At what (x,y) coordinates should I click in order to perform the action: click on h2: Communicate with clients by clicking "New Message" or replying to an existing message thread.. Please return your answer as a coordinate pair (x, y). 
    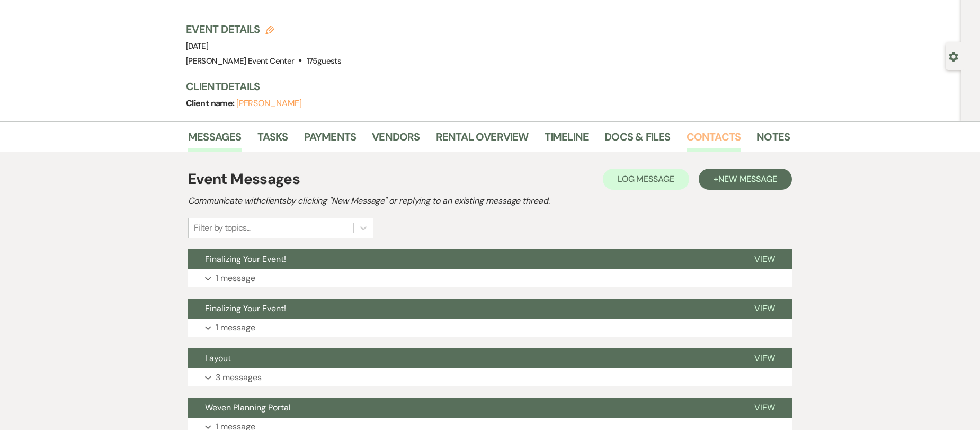
    Looking at the image, I should click on (490, 201).